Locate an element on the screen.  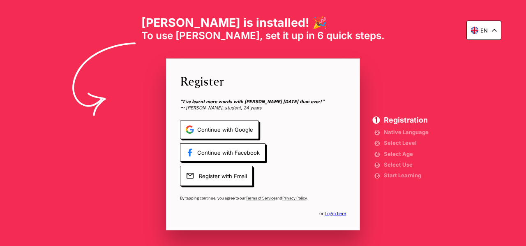
span: Registration is located at coordinates (406, 120).